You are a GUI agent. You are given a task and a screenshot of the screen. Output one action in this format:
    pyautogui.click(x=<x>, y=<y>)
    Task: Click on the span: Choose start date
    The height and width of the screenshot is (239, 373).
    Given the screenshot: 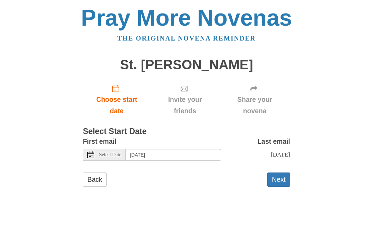 What is the action you would take?
    pyautogui.click(x=117, y=105)
    